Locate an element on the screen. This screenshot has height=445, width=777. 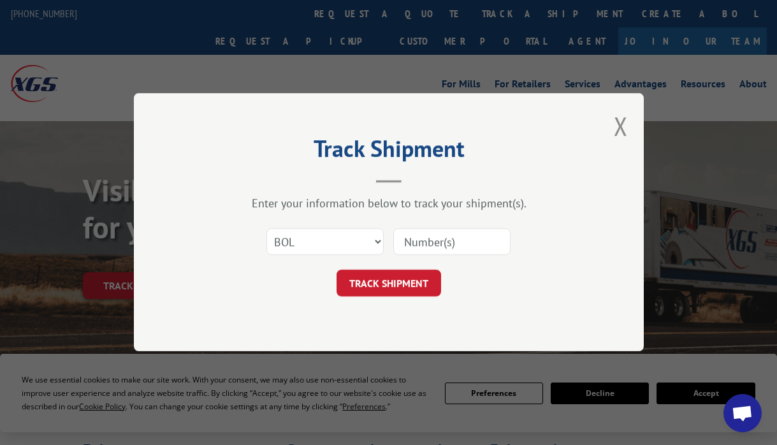
input: Number(s) is located at coordinates (452, 242).